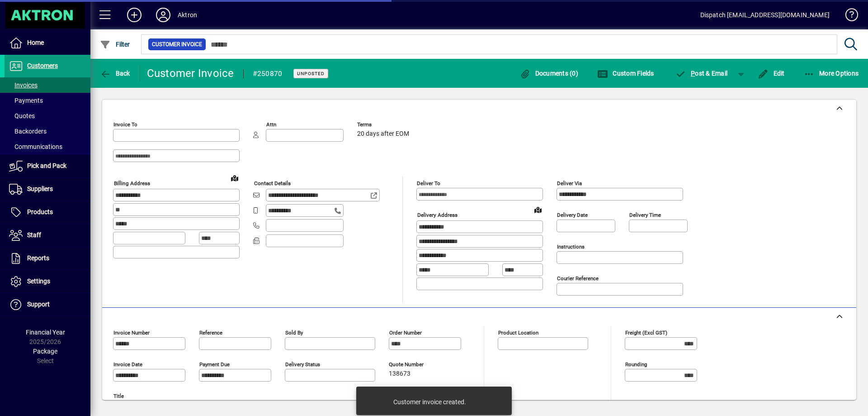  Describe the element at coordinates (190, 73) in the screenshot. I see `div: Customer Invoice` at that location.